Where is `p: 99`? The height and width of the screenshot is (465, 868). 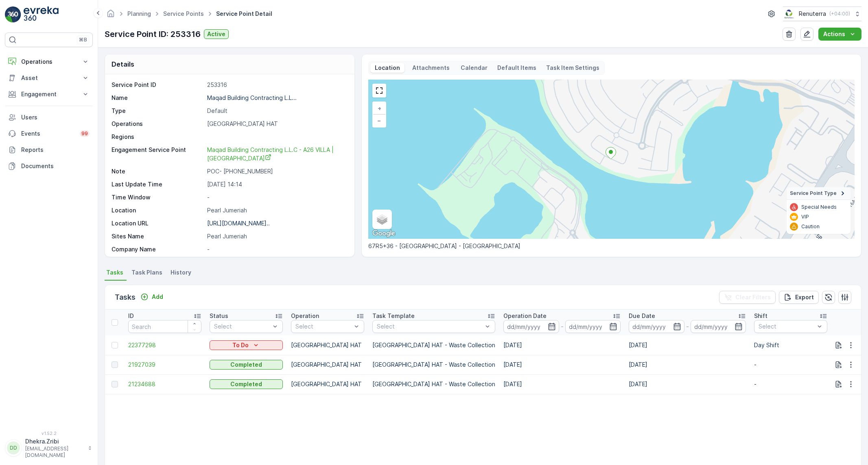
p: 99 is located at coordinates (84, 134).